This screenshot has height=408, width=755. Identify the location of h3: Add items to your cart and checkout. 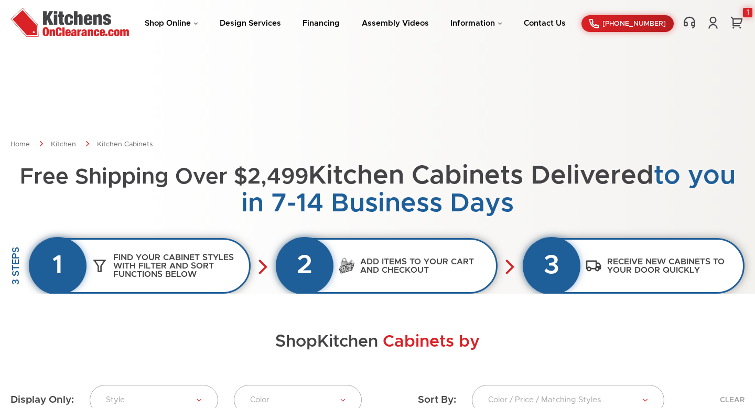
(425, 266).